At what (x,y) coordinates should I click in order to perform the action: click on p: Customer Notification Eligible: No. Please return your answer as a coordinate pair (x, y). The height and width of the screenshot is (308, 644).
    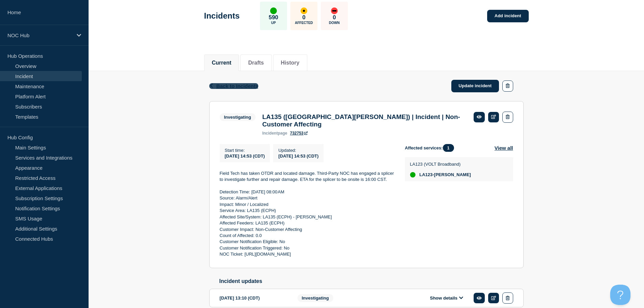
    Looking at the image, I should click on (307, 242).